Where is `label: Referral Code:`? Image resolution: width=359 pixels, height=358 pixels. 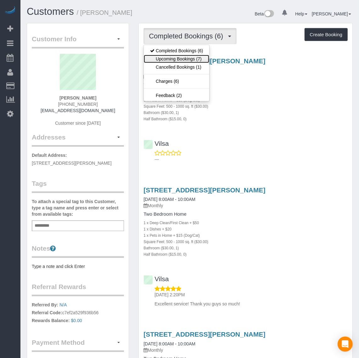
label: Referral Code: is located at coordinates (47, 312).